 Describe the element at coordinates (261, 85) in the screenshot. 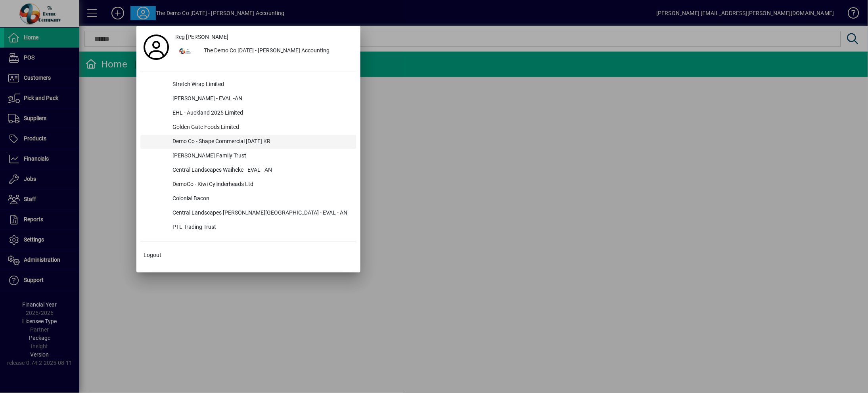

I see `div: Stretch Wrap Limited` at that location.